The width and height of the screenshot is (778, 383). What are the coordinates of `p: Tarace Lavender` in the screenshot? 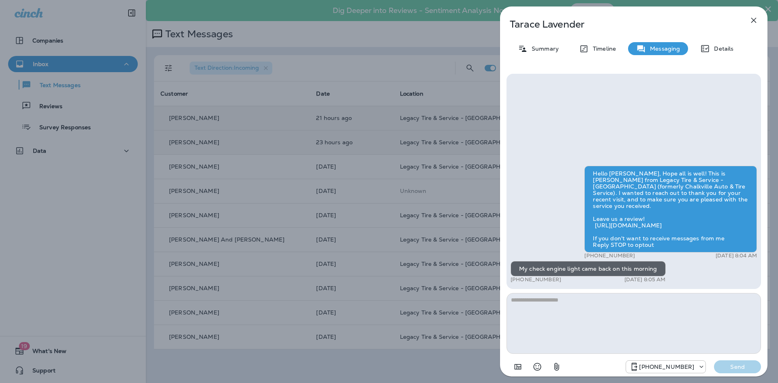 It's located at (620, 24).